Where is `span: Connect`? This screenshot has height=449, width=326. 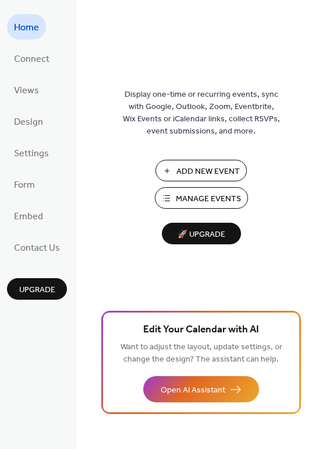 span: Connect is located at coordinates (31, 59).